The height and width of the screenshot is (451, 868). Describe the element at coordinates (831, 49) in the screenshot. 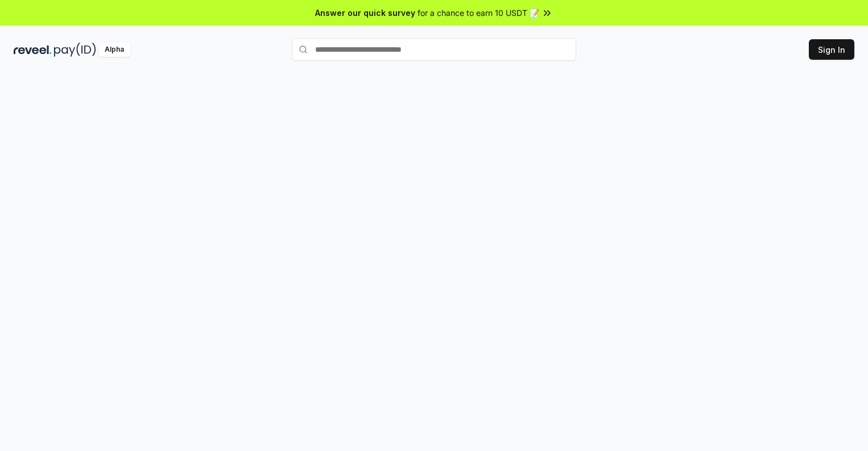

I see `button: Sign In` at that location.